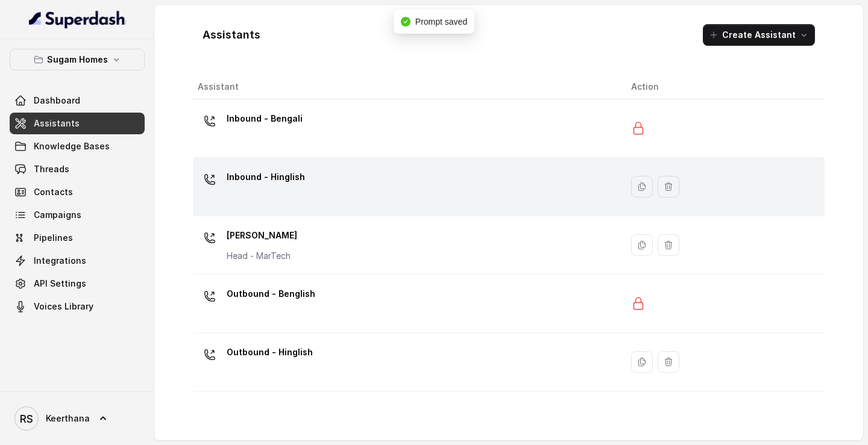 The height and width of the screenshot is (445, 868). Describe the element at coordinates (77, 307) in the screenshot. I see `a: Voices Library` at that location.